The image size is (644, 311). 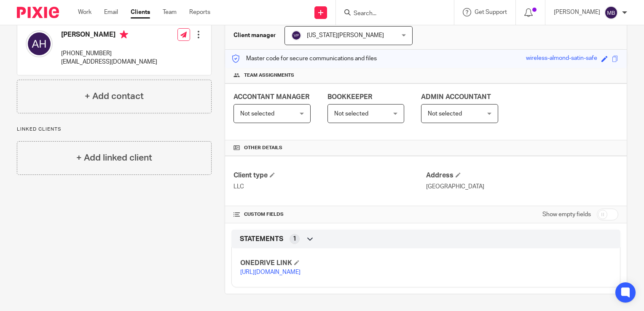 What do you see at coordinates (140, 12) in the screenshot?
I see `a: Clients` at bounding box center [140, 12].